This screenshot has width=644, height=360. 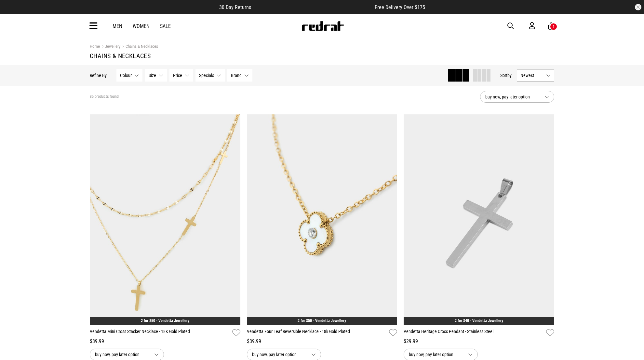 What do you see at coordinates (236, 75) in the screenshot?
I see `span: Brand` at bounding box center [236, 75].